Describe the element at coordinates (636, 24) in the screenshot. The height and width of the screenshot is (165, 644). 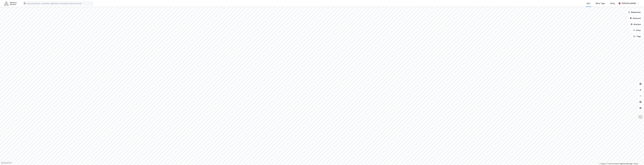
I see `button: Analyse` at that location.